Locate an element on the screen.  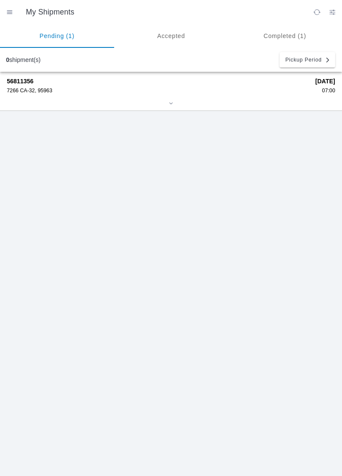
ion-segment-button: Completed (1) is located at coordinates (285, 36).